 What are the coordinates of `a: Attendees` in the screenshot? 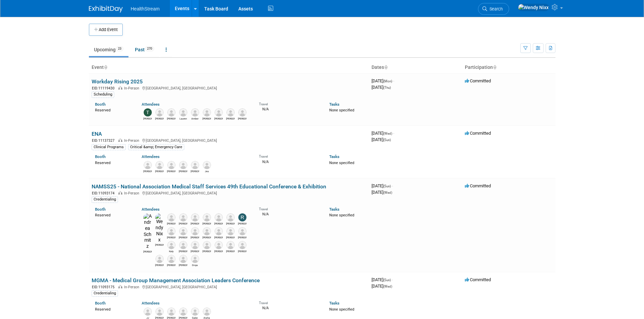 It's located at (151, 157).